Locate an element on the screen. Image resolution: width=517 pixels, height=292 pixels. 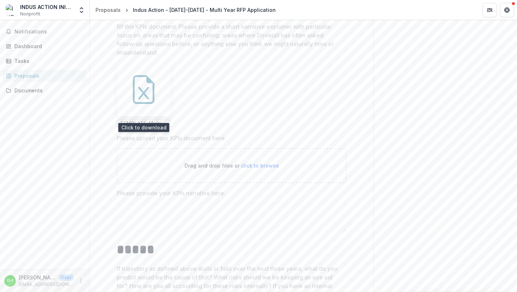
p: Key Metrics of Success: To help us understand your core programmatic (reach/output, outcome or im... is located at coordinates (230, 31).